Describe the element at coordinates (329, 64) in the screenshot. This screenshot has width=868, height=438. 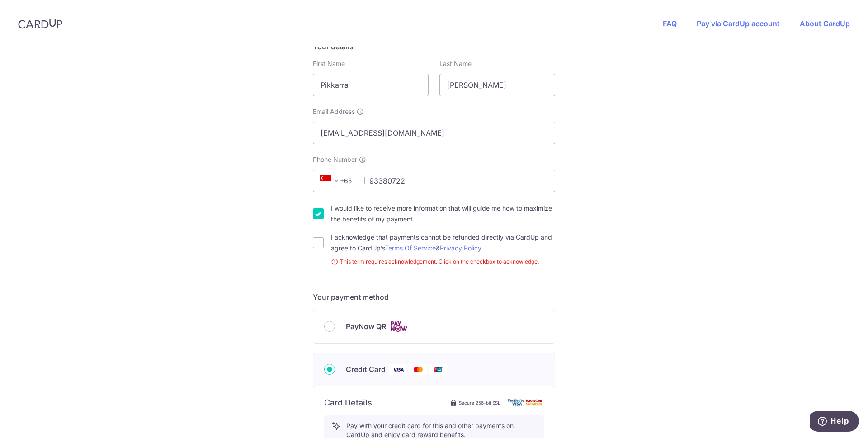
I see `label: First Name` at that location.